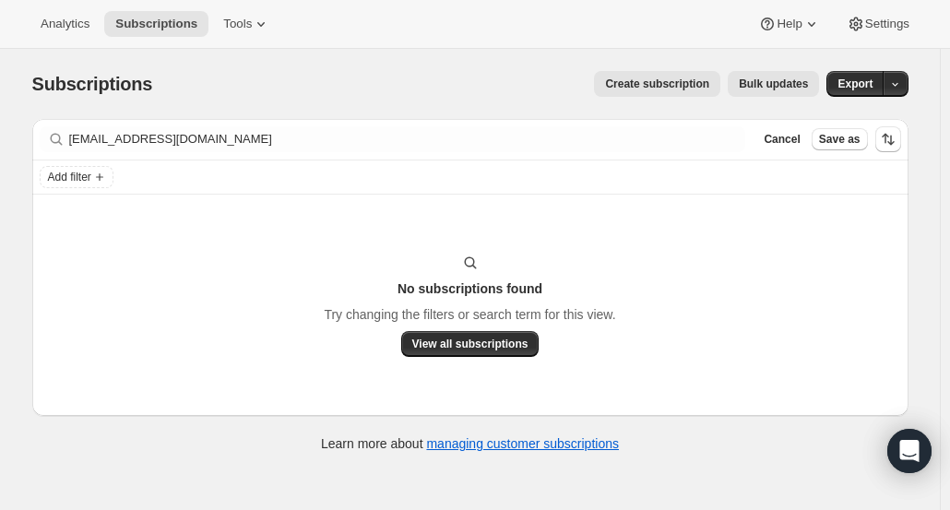 The height and width of the screenshot is (510, 950). I want to click on p: Try changing the filters or search term for this view., so click(469, 314).